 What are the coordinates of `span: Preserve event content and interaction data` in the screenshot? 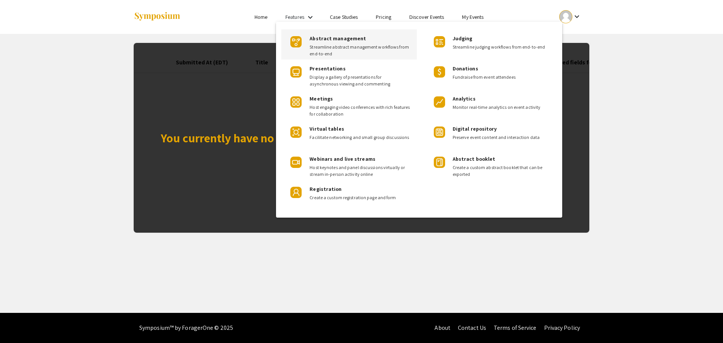 It's located at (502, 137).